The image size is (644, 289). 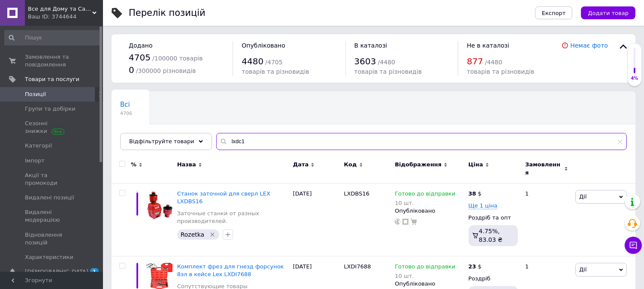 What do you see at coordinates (94, 272) in the screenshot?
I see `span: 1` at bounding box center [94, 272].